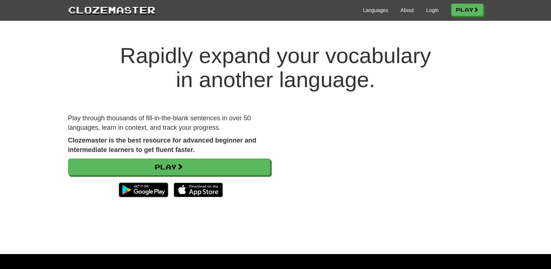 The height and width of the screenshot is (269, 551). Describe the element at coordinates (112, 9) in the screenshot. I see `a: Clozemaster` at that location.